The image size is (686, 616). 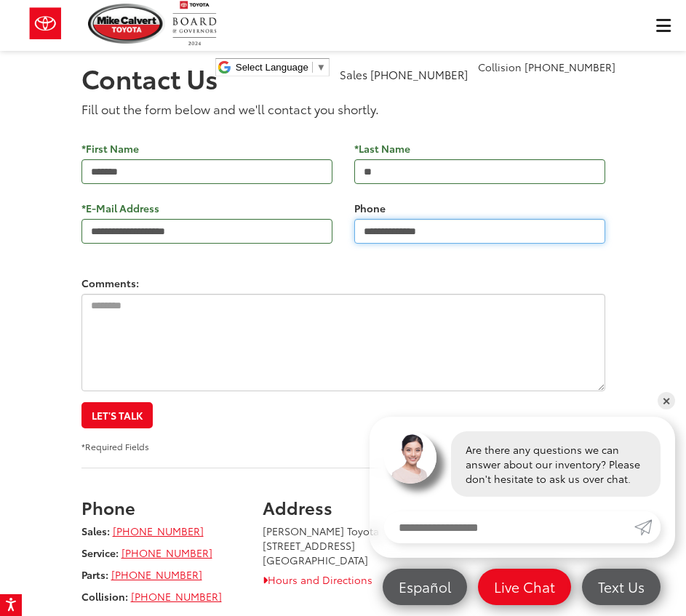 What do you see at coordinates (100, 553) in the screenshot?
I see `strong: Service:` at bounding box center [100, 553].